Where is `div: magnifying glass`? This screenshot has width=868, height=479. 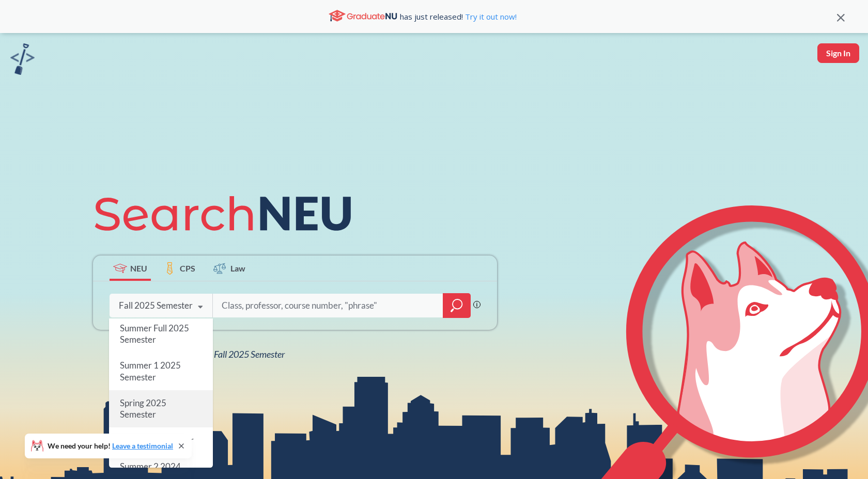 div: magnifying glass is located at coordinates (457, 305).